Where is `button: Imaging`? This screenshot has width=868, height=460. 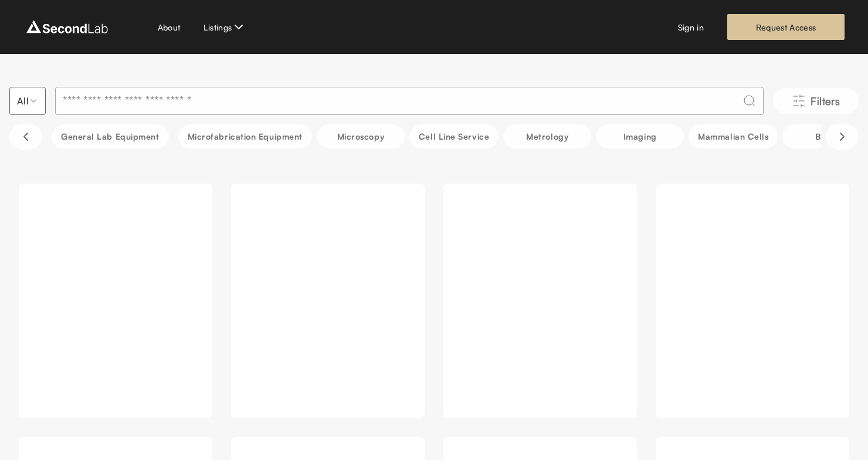
button: Imaging is located at coordinates (640, 136).